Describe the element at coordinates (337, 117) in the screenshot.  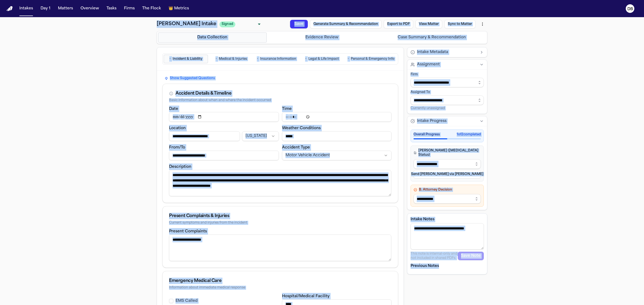
I see `input: Incident time` at that location.